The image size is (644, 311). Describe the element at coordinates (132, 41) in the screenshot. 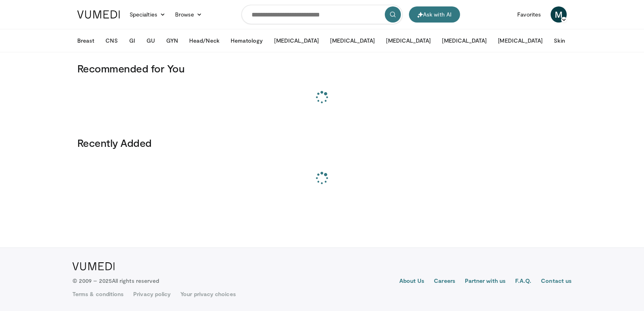

I see `button: GI` at that location.